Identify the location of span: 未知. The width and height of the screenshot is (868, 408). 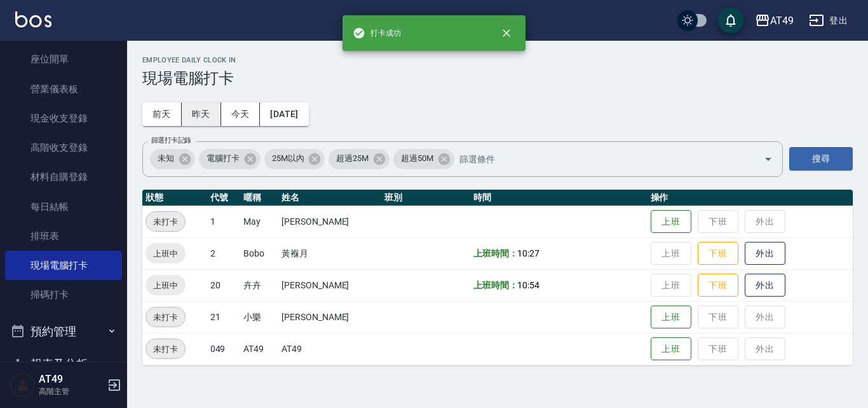
(166, 158).